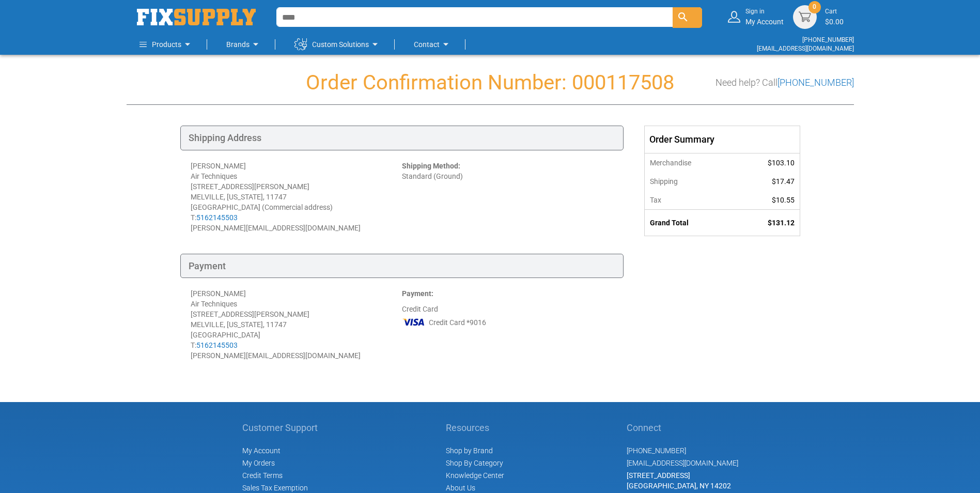  Describe the element at coordinates (475, 463) in the screenshot. I see `a: Shop By Category` at that location.